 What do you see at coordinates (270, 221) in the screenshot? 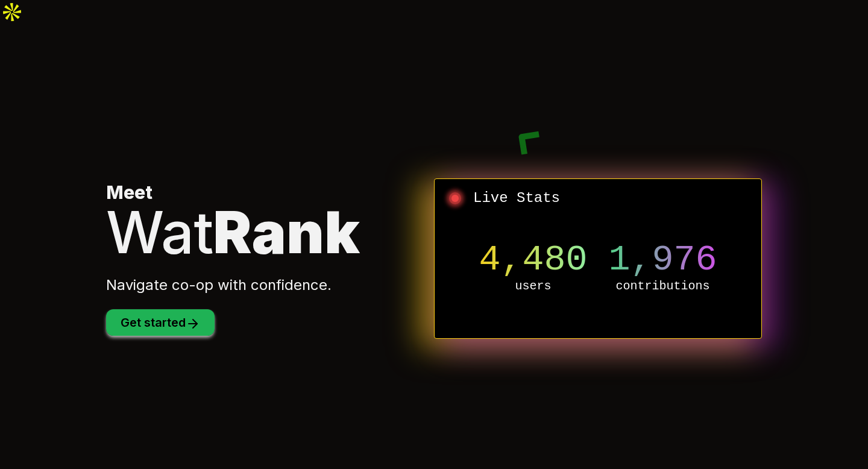
I see `h1: Meet` at bounding box center [270, 221].